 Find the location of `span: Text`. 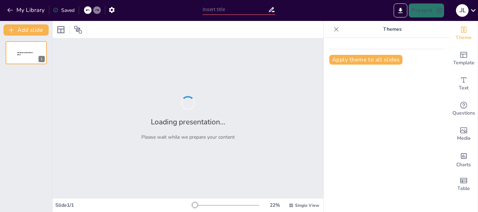

span: Text is located at coordinates (464, 88).